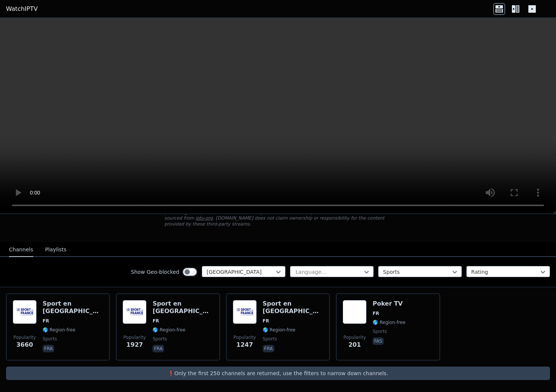 Image resolution: width=556 pixels, height=392 pixels. Describe the element at coordinates (278, 373) in the screenshot. I see `p: ❗️Only the first 250 channels are returned, use the filters to narrow down channels.` at that location.